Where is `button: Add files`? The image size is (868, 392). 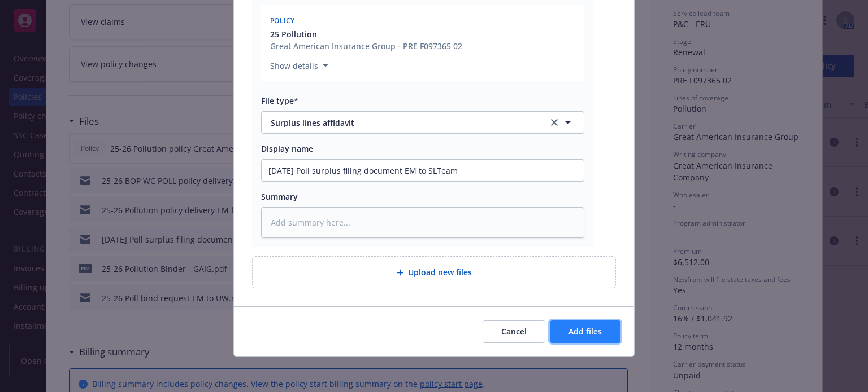 button: Add files is located at coordinates (585, 332).